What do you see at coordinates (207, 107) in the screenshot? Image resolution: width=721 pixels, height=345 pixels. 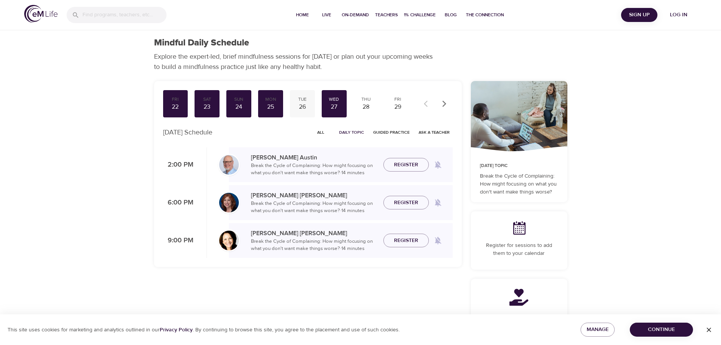 I see `div: 23` at bounding box center [207, 107].